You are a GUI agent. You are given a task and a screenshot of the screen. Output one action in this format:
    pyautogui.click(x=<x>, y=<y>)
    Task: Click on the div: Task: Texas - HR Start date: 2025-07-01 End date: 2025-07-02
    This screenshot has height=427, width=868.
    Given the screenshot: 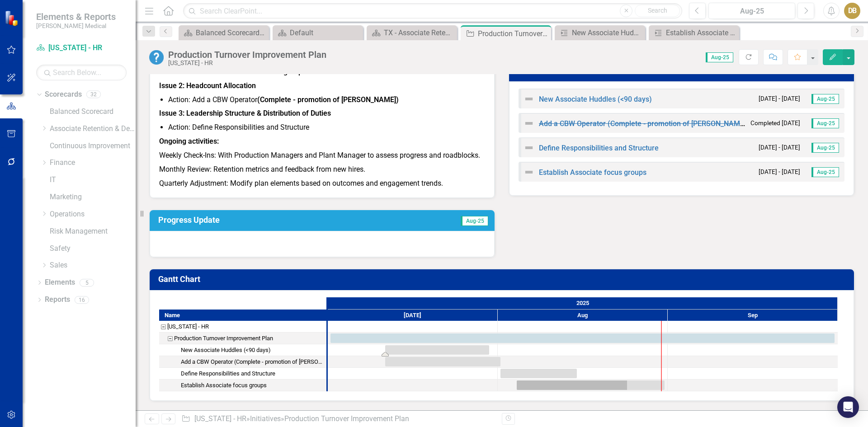 What is the action you would take?
    pyautogui.click(x=243, y=327)
    